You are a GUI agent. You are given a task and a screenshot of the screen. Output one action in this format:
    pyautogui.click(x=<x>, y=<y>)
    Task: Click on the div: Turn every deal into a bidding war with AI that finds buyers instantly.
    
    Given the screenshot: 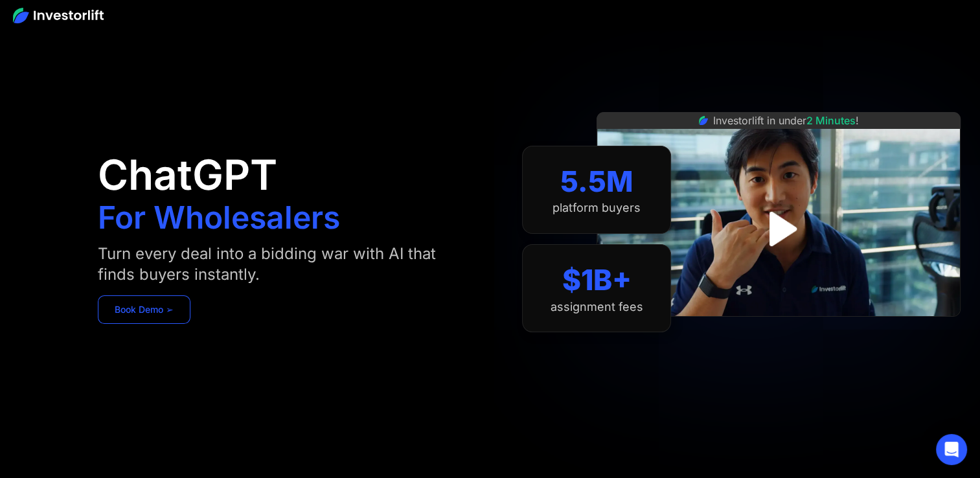 What is the action you would take?
    pyautogui.click(x=274, y=264)
    